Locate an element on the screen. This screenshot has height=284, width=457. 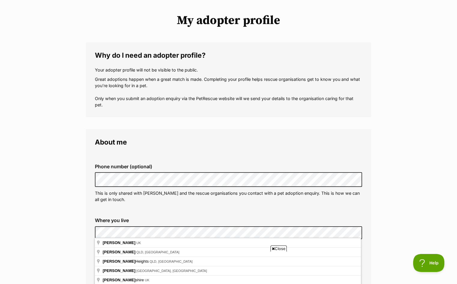
p: Your adopter profile will not be visible to the public. is located at coordinates (228, 70).